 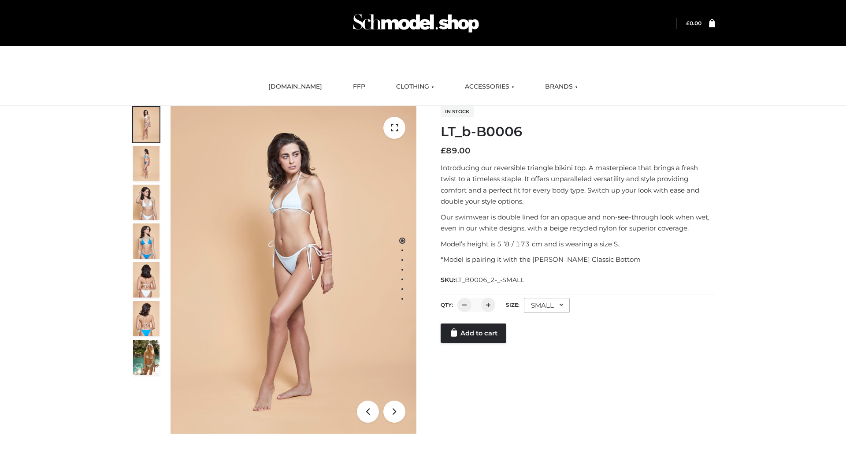 What do you see at coordinates (416, 23) in the screenshot?
I see `img: Schmodel Admin 964` at bounding box center [416, 23].